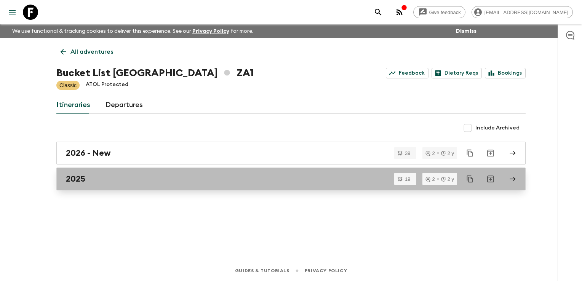  I want to click on a: Itineraries, so click(73, 105).